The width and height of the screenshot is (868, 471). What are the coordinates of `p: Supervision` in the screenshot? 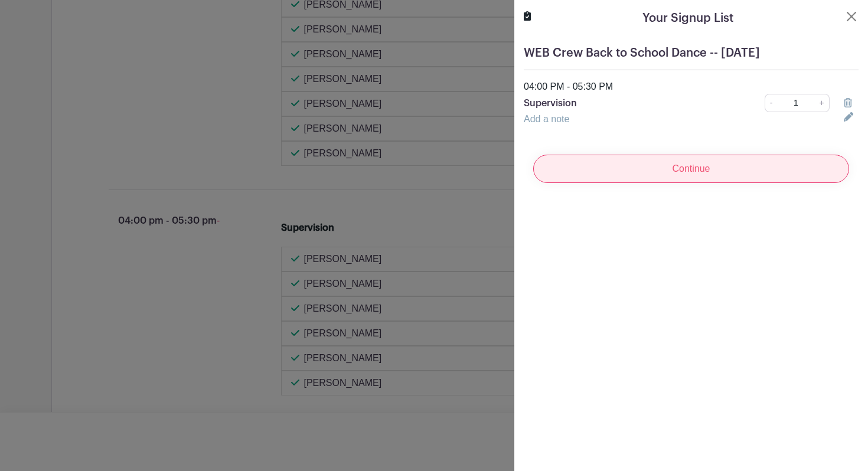 It's located at (619, 103).